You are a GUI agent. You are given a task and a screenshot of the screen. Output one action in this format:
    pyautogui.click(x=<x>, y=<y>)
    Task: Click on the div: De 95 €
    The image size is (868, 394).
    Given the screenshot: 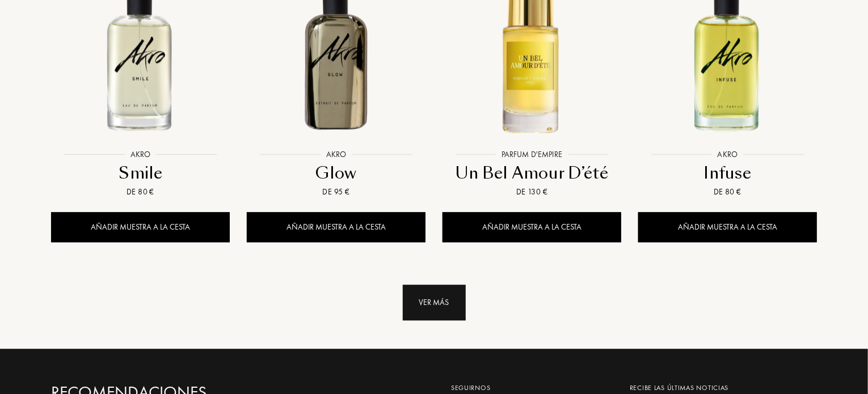 What is the action you would take?
    pyautogui.click(x=335, y=192)
    